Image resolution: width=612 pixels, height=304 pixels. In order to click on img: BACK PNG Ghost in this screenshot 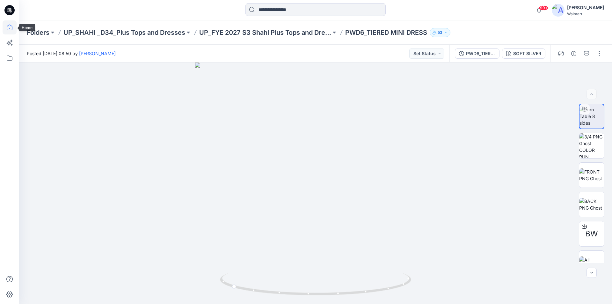, I will do `click(591, 204)`.